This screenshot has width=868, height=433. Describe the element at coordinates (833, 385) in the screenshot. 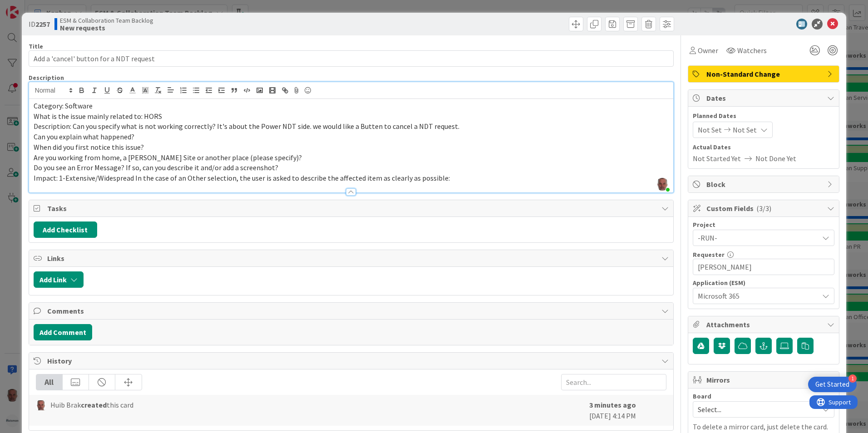

I see `div: Open Get Started checklist, remaining modules: 1` at that location.